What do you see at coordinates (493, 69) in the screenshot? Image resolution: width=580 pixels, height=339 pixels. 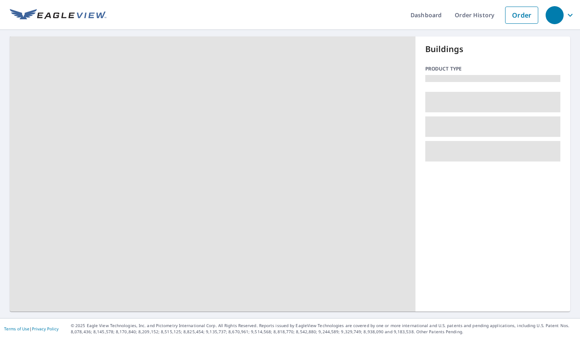 I see `p: Product type` at bounding box center [493, 69].